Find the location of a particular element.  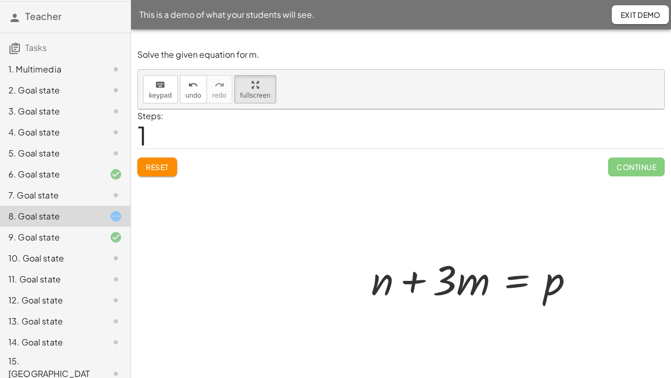

div: 10. Goal state is located at coordinates (50, 258).